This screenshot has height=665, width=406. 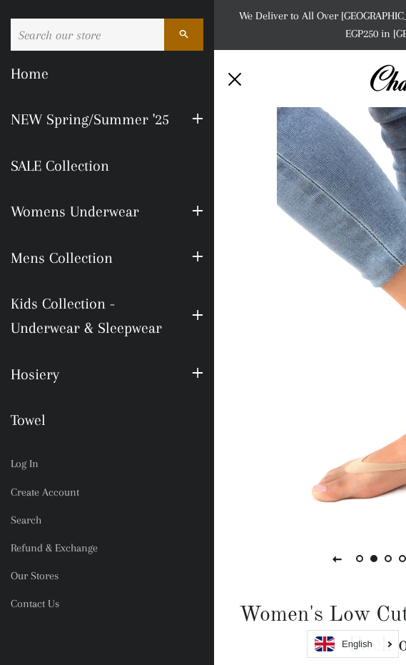 What do you see at coordinates (353, 643) in the screenshot?
I see `a: English` at bounding box center [353, 643].